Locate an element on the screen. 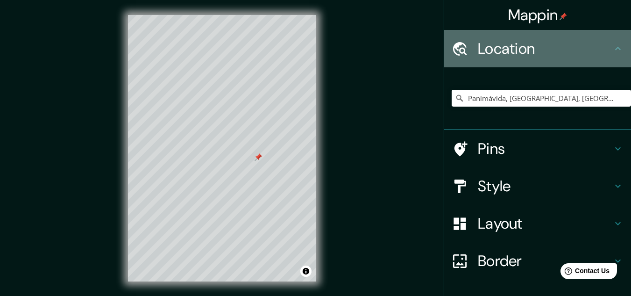 This screenshot has width=631, height=296. h4: Location is located at coordinates (545, 49).